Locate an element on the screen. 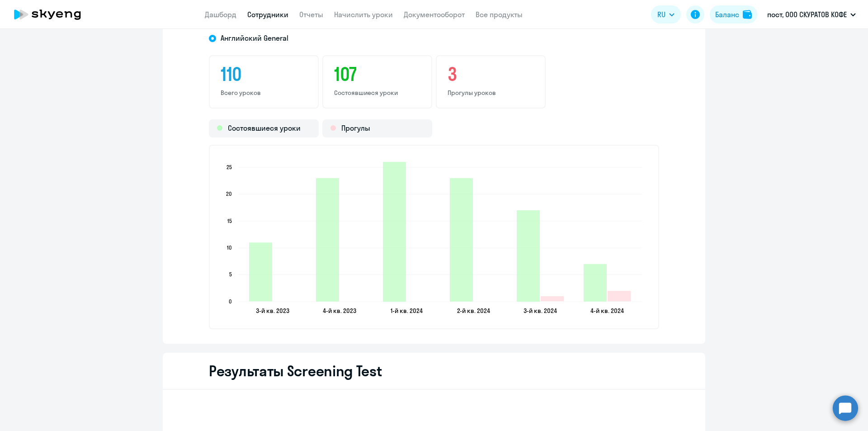  h2: Результаты Screening Test is located at coordinates (295, 370).